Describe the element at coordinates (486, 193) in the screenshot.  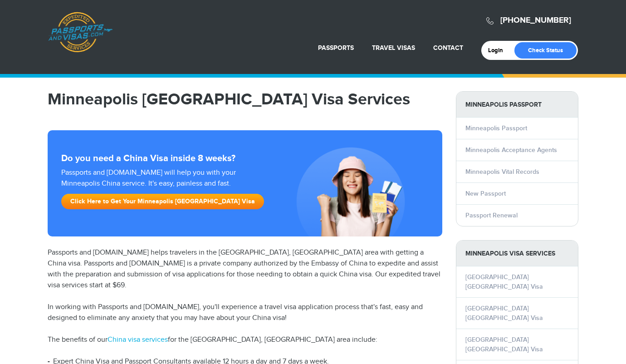
I see `a: New Passport` at that location.